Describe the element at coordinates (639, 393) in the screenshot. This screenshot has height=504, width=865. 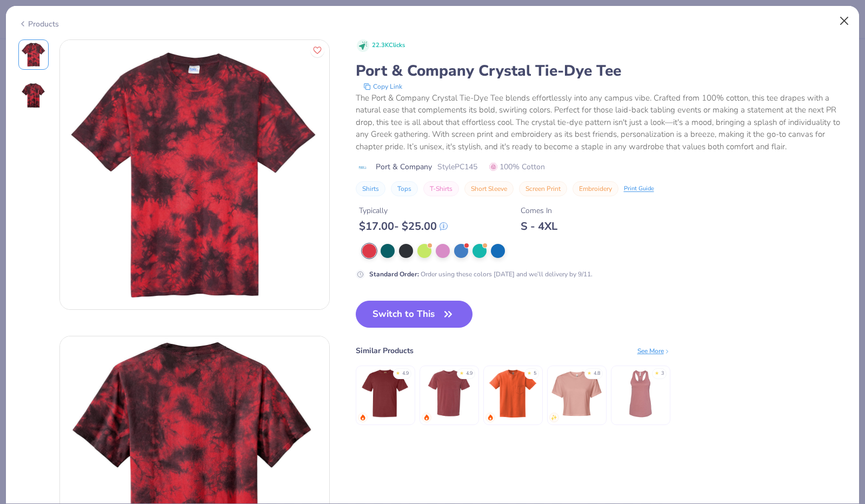
I see `img: Bella + Canvas Ladies' Jersey Racerback Tank` at that location.